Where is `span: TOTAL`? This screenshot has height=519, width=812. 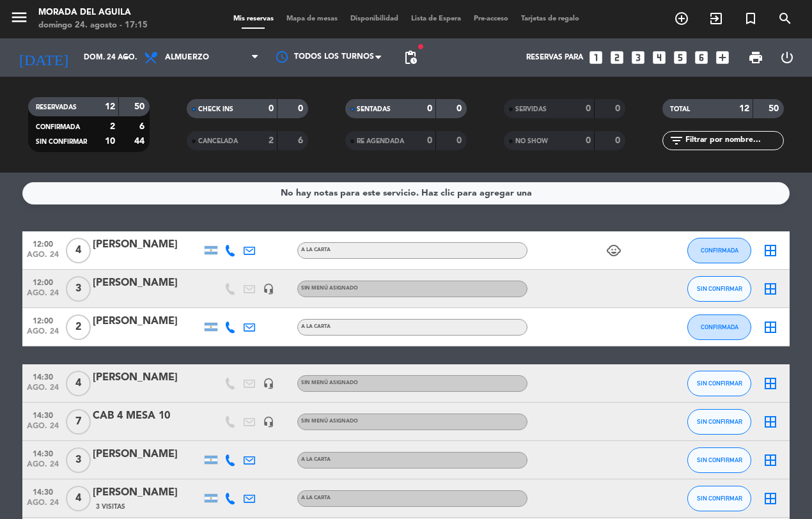 span: TOTAL is located at coordinates (680, 109).